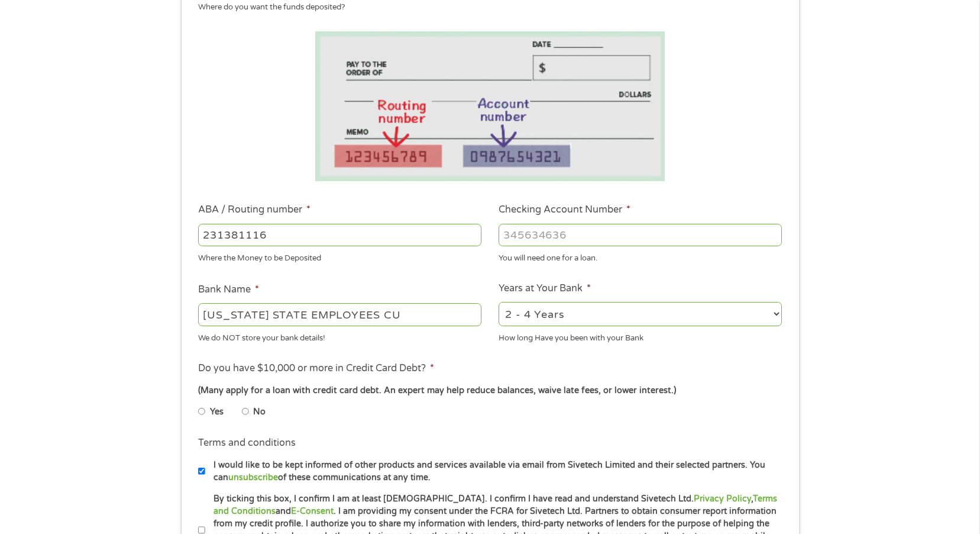 This screenshot has height=534, width=980. What do you see at coordinates (217, 411) in the screenshot?
I see `label: Yes` at bounding box center [217, 411].